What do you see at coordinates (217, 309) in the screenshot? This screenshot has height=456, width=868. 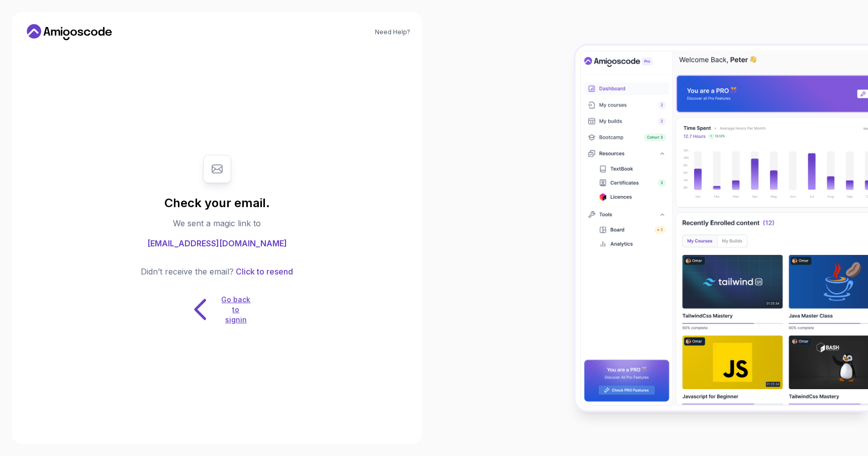 I see `button: Go back to signin` at bounding box center [217, 309].